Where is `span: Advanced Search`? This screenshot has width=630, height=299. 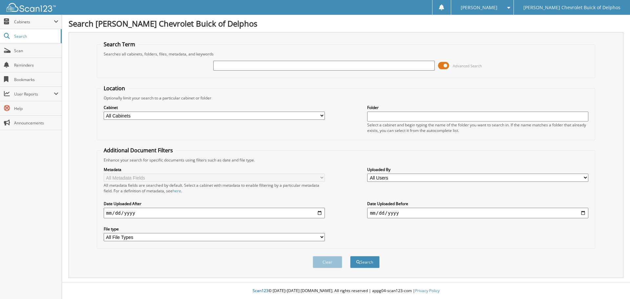 span: Advanced Search is located at coordinates (468, 66).